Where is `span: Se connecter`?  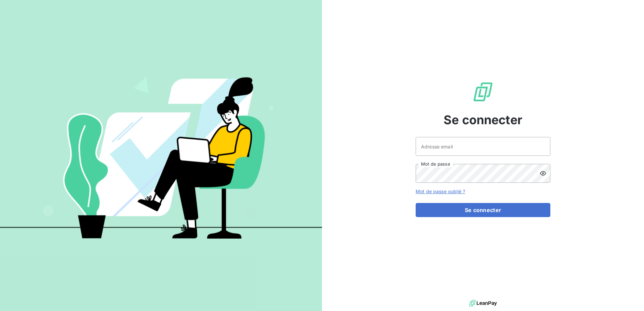
span: Se connecter is located at coordinates (483, 120).